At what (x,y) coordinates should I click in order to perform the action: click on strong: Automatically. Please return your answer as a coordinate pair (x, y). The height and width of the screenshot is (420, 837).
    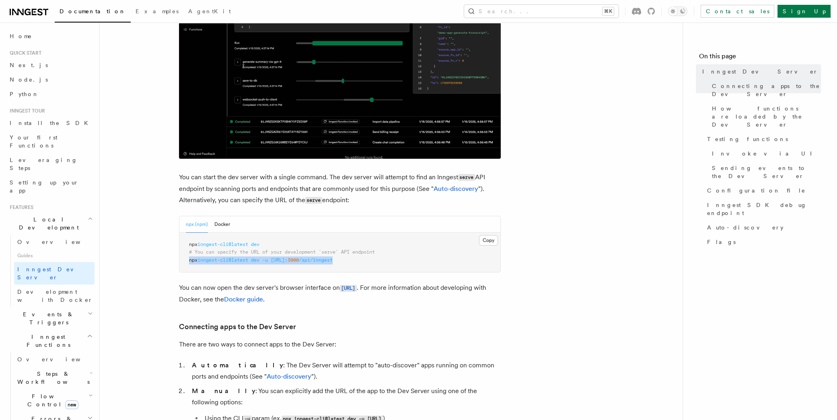
    Looking at the image, I should click on (237, 365).